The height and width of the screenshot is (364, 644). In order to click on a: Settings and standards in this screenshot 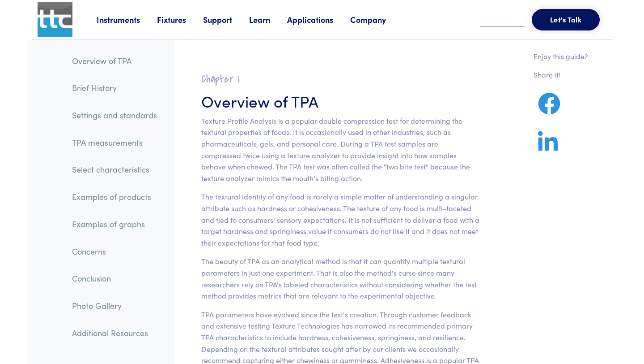, I will do `click(114, 115)`.